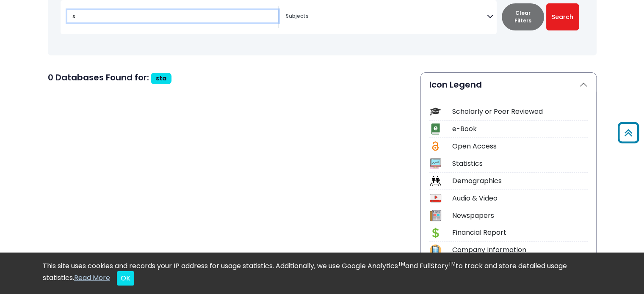 The height and width of the screenshot is (294, 644). Describe the element at coordinates (435, 198) in the screenshot. I see `img: Icon Audio & Video` at that location.